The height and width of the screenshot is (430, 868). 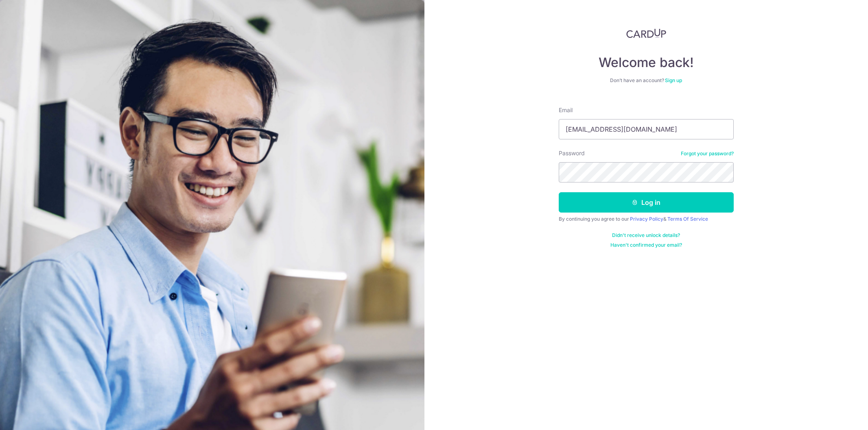 What do you see at coordinates (647, 63) in the screenshot?
I see `h4: Welcome back!` at bounding box center [647, 63].